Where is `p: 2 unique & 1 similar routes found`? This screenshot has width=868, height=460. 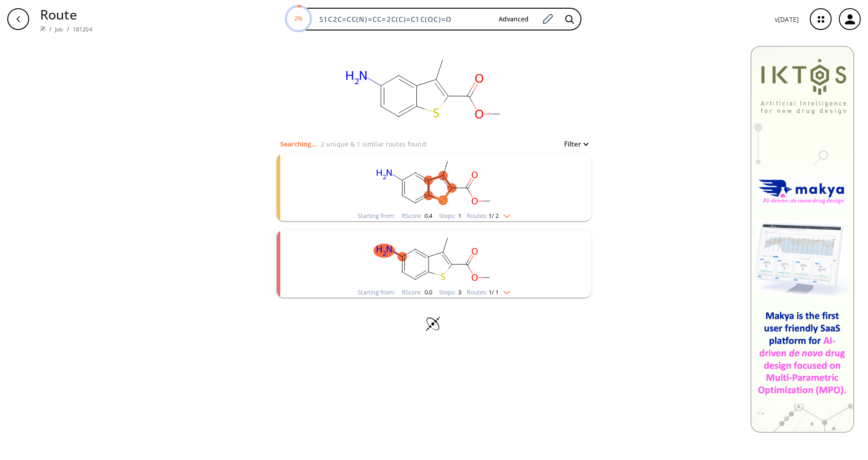
p: 2 unique & 1 similar routes found is located at coordinates (373, 144).